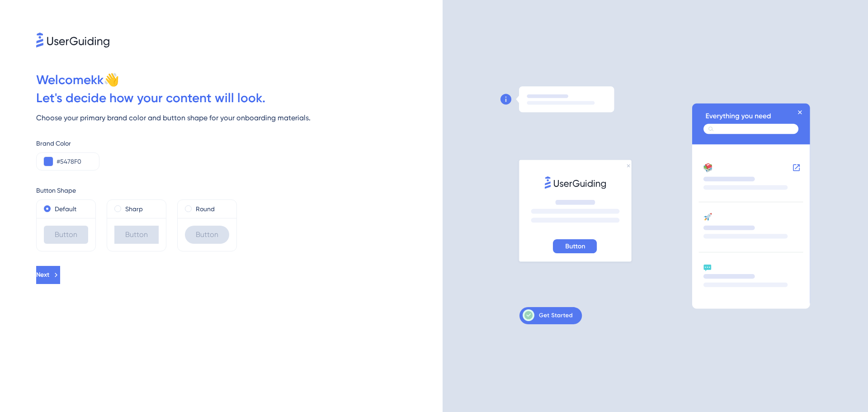 The height and width of the screenshot is (412, 868). Describe the element at coordinates (239, 80) in the screenshot. I see `div: Welcome kk 👋` at that location.